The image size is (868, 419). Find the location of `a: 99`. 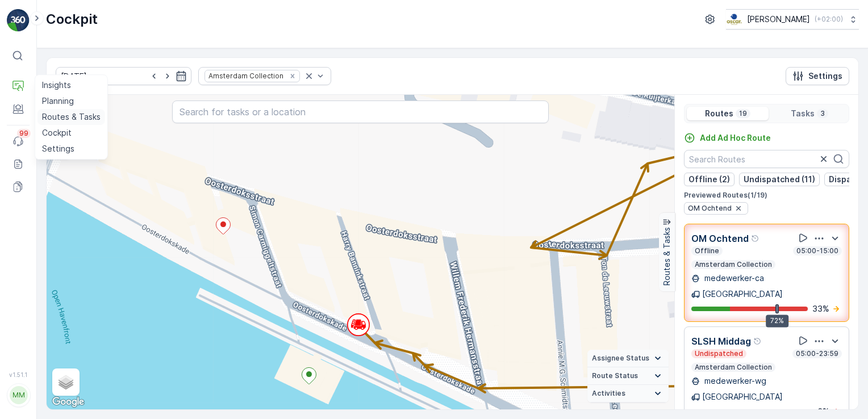

a: 99 is located at coordinates (18, 141).